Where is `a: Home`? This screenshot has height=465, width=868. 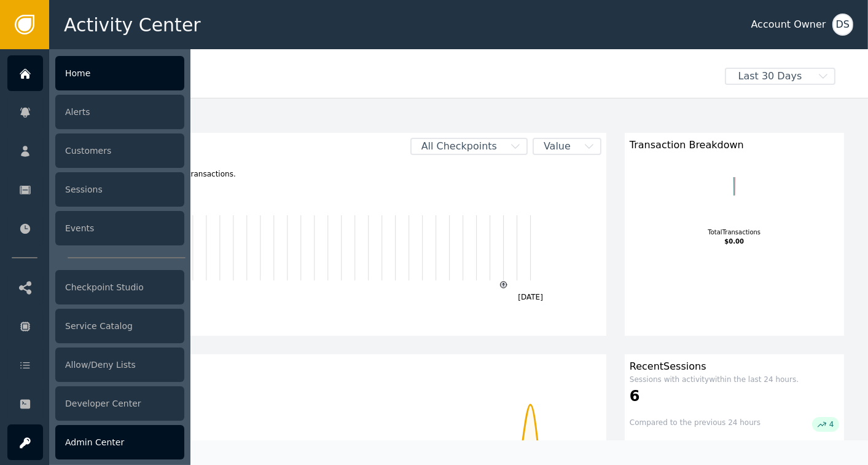
a: Home is located at coordinates (96, 73).